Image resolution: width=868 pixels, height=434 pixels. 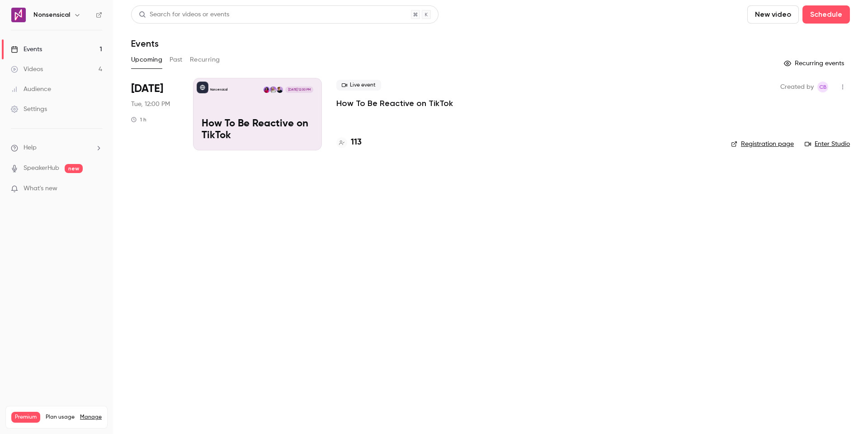 What do you see at coordinates (357, 142) in the screenshot?
I see `h4: 113` at bounding box center [357, 142].